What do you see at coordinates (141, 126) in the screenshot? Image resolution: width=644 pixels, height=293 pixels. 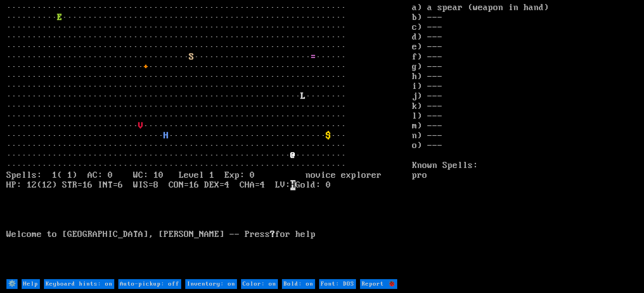 I see `font: V` at bounding box center [141, 126].